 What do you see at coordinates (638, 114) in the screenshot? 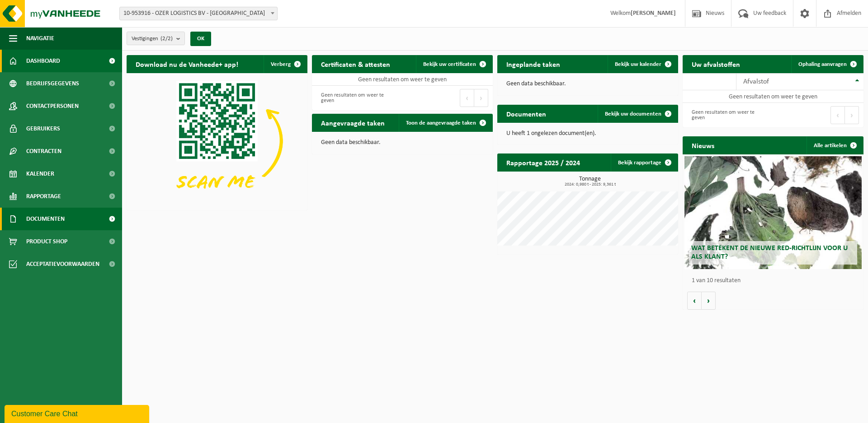
I see `a: Bekijk uw documenten` at bounding box center [638, 114].